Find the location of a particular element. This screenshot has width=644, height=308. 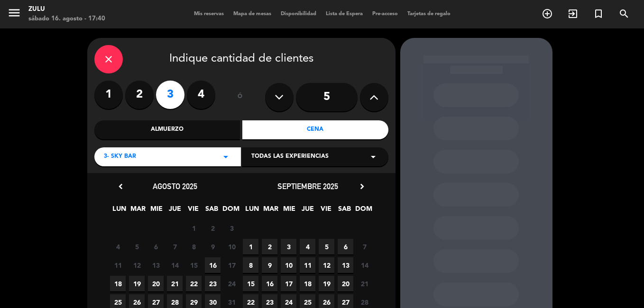

i: chevron_right is located at coordinates (362, 187).